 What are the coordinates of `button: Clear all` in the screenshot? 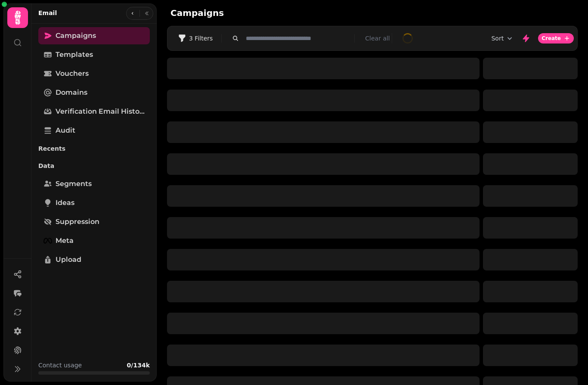 It's located at (377, 38).